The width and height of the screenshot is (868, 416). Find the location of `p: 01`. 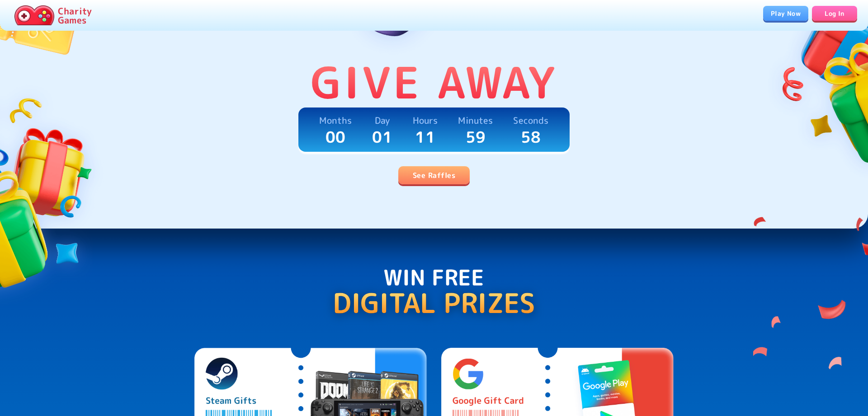

p: 01 is located at coordinates (382, 137).